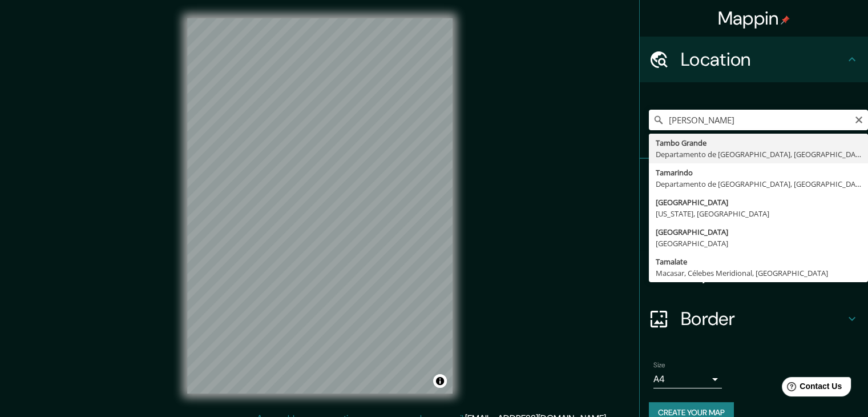  I want to click on div: Tambo Grande, so click(759, 143).